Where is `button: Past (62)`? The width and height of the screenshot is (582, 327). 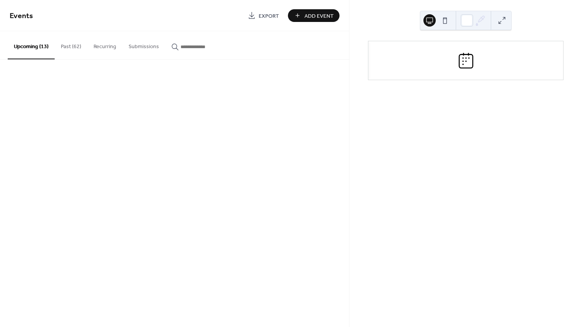 button: Past (62) is located at coordinates (71, 45).